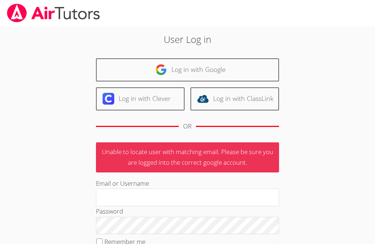  What do you see at coordinates (235, 99) in the screenshot?
I see `a: Log in with ClassLink` at bounding box center [235, 99].